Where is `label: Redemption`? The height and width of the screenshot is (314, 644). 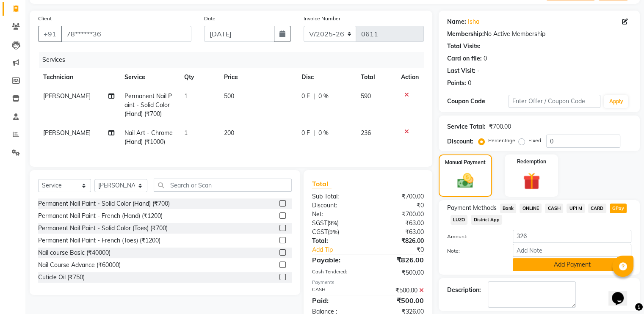 label: Redemption is located at coordinates (531, 162).